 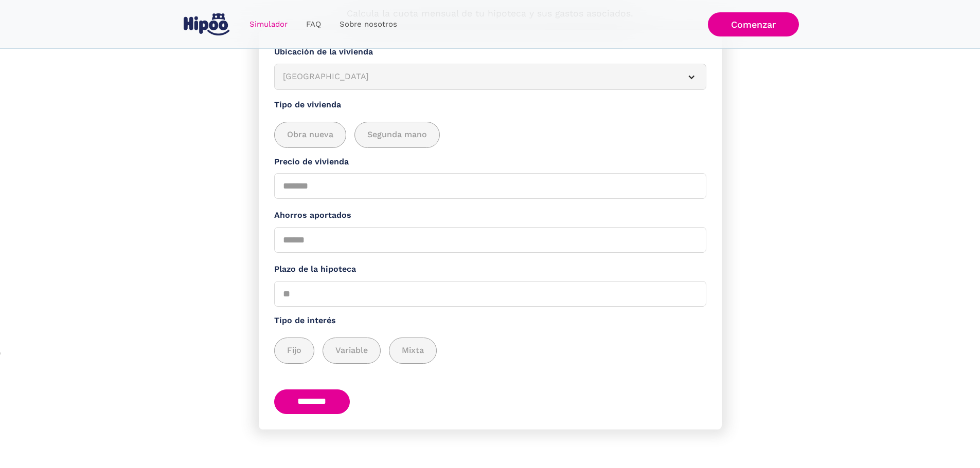 I want to click on a: FAQ, so click(x=314, y=25).